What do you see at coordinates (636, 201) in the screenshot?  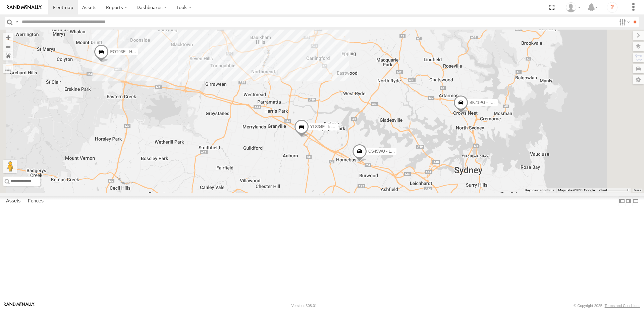 I see `label: Hide Summary Table` at bounding box center [636, 201].